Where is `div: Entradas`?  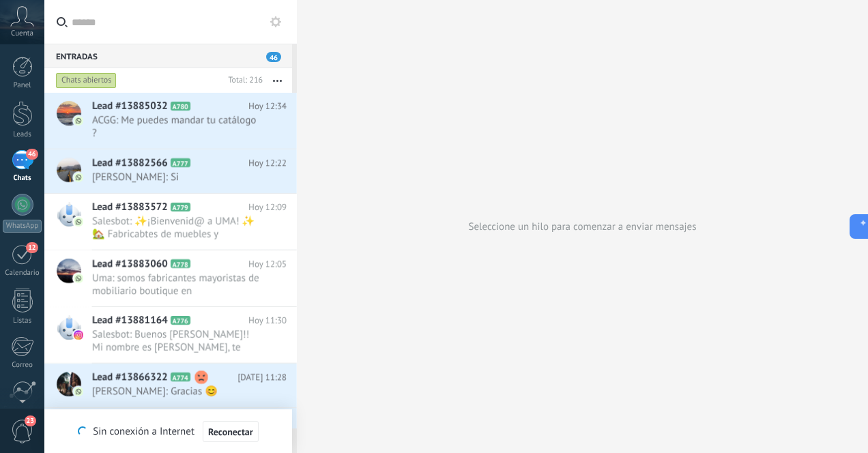
div: Entradas is located at coordinates (168, 56).